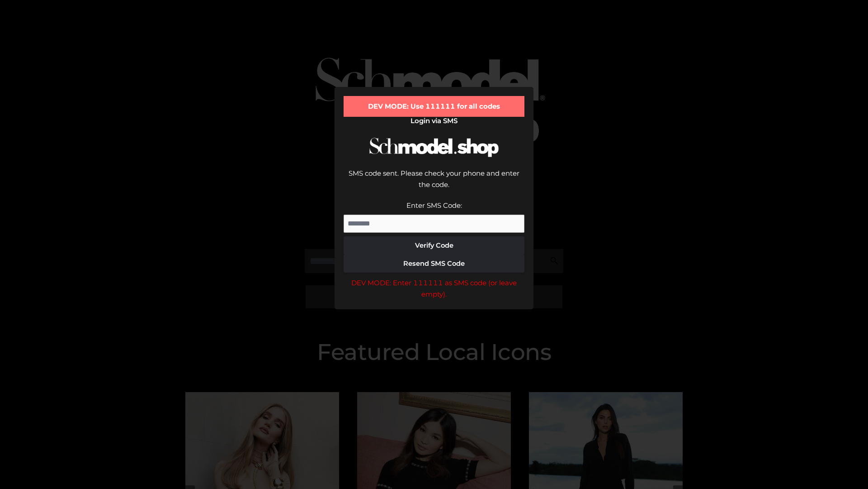  Describe the element at coordinates (434, 205) in the screenshot. I see `label: Enter SMS Code:` at that location.